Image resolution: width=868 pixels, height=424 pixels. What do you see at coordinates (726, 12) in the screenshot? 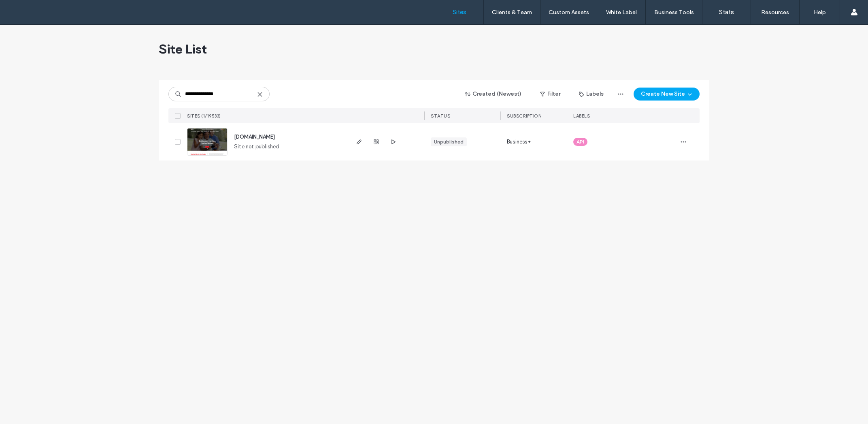
I see `label: Stats` at bounding box center [726, 12].